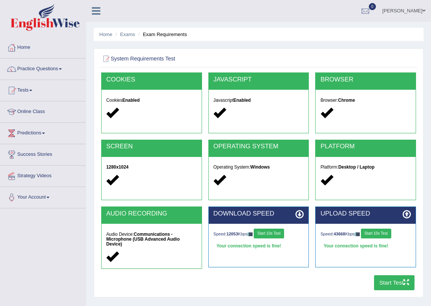 The image size is (431, 306). What do you see at coordinates (162, 34) in the screenshot?
I see `li: Exam Requirements` at bounding box center [162, 34].